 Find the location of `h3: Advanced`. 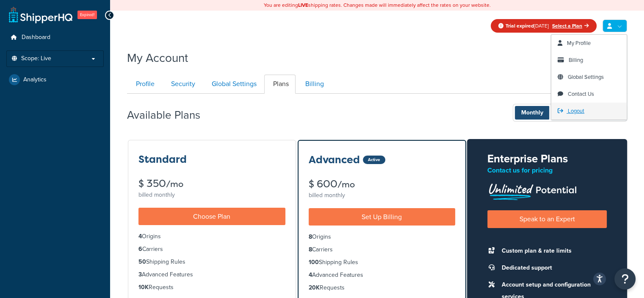

h3: Advanced is located at coordinates (334, 159).